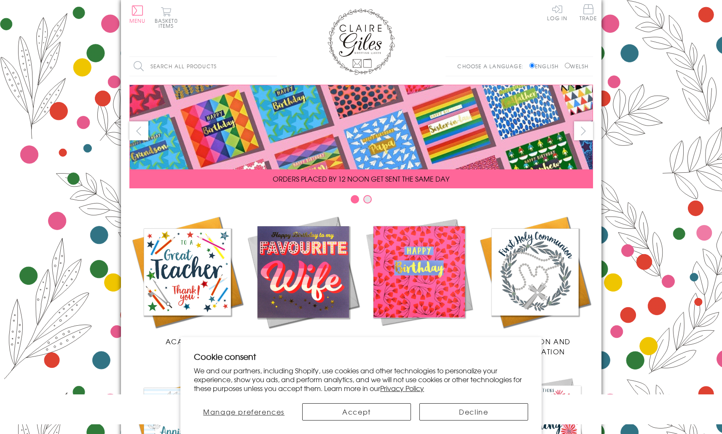 Image resolution: width=722 pixels, height=434 pixels. I want to click on input: Welsh, so click(567, 65).